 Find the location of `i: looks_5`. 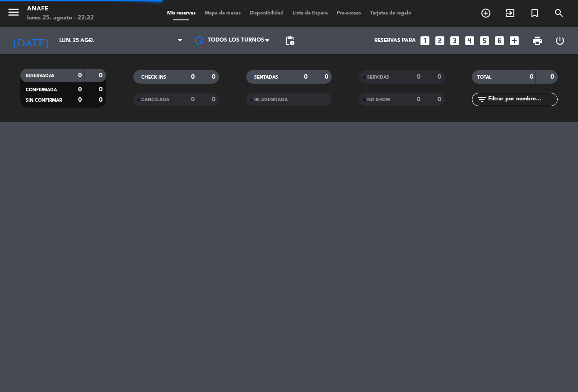

i: looks_5 is located at coordinates (485, 41).